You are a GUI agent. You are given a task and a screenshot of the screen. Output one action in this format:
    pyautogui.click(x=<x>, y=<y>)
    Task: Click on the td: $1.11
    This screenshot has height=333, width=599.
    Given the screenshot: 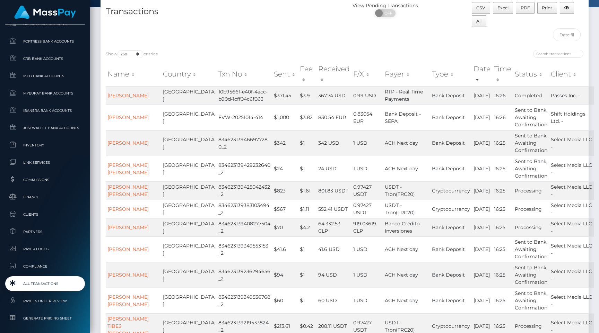 What is the action you would take?
    pyautogui.click(x=307, y=209)
    